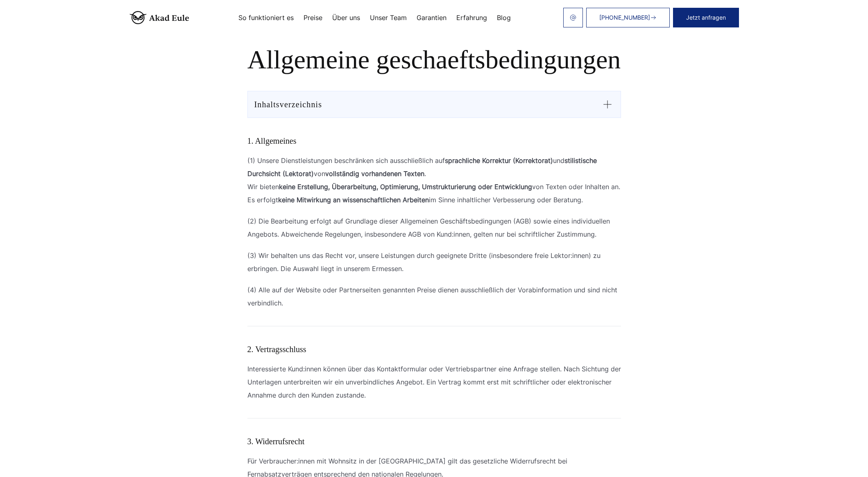  What do you see at coordinates (434, 262) in the screenshot?
I see `p: (3) Wir behalten uns das Recht vor, unsere Leistungen durch geeignete Dritte (insbesondere freie ...` at bounding box center [434, 262].